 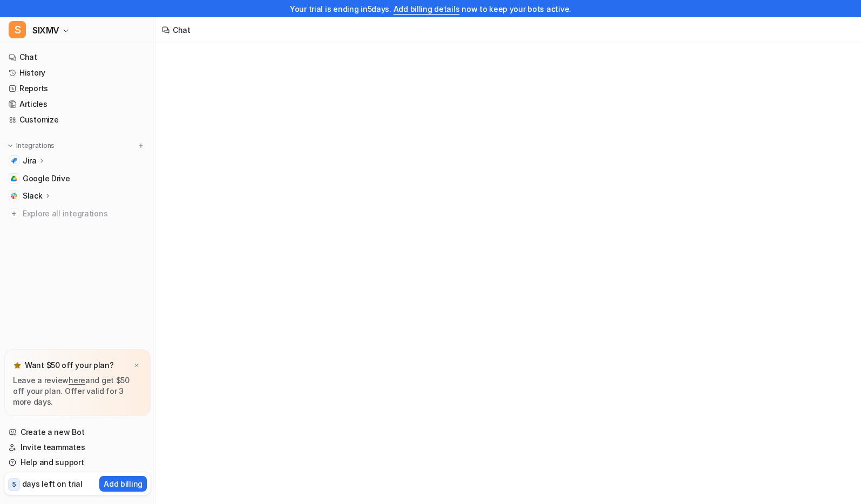 What do you see at coordinates (123, 484) in the screenshot?
I see `button: Add billing` at bounding box center [123, 484].